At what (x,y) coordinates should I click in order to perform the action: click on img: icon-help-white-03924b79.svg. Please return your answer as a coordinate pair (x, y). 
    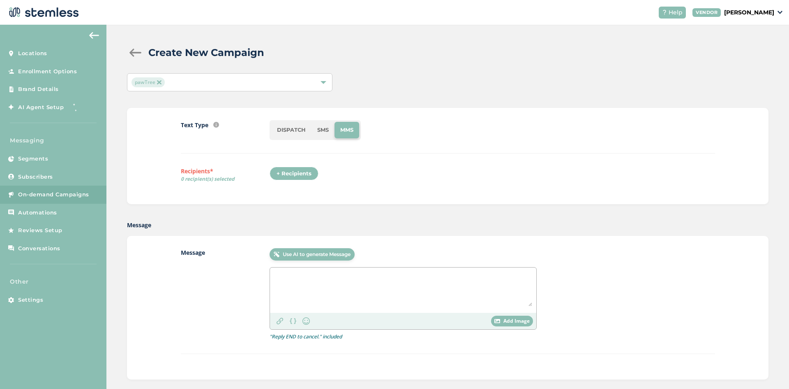
    Looking at the image, I should click on (665, 12).